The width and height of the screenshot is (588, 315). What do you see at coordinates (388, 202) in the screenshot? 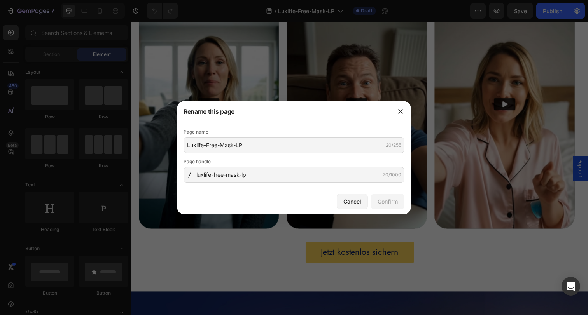
I see `button: Confirm` at bounding box center [388, 202].